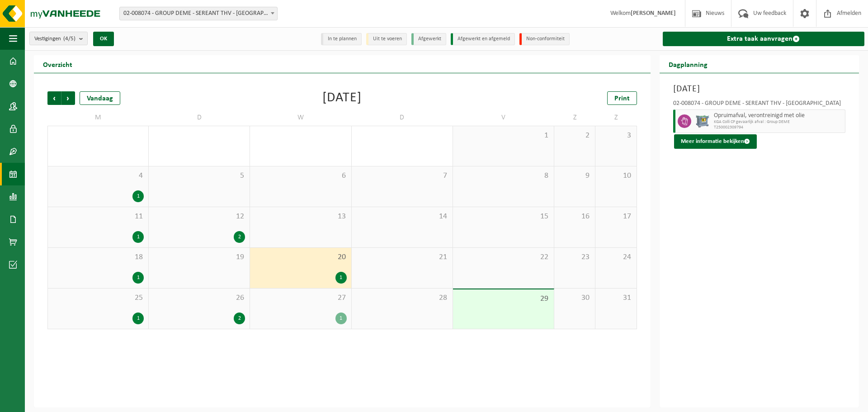 This screenshot has width=868, height=412. I want to click on span: 5, so click(198, 176).